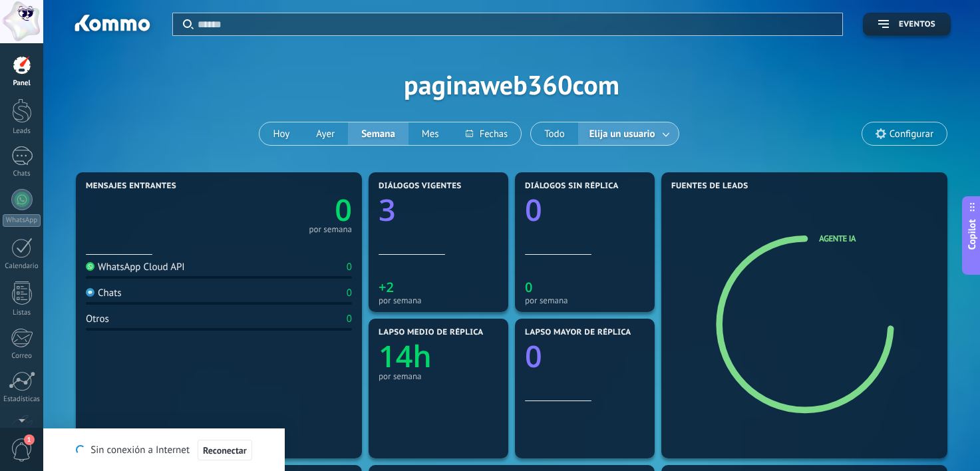  I want to click on button: Mes, so click(430, 134).